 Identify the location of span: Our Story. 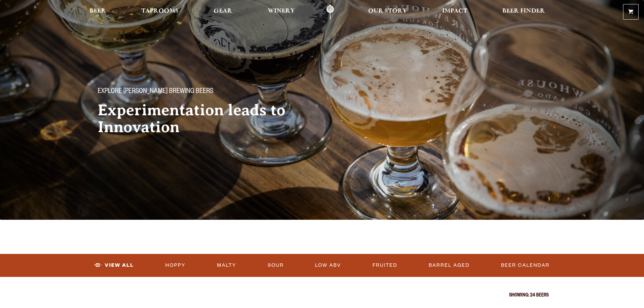
(387, 11).